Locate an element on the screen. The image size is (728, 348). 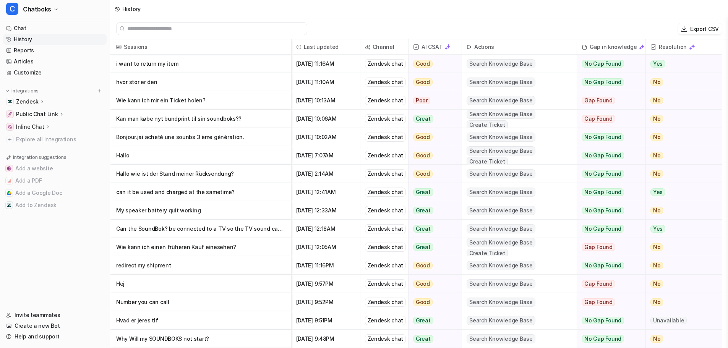
span: Sessions is located at coordinates (201, 47).